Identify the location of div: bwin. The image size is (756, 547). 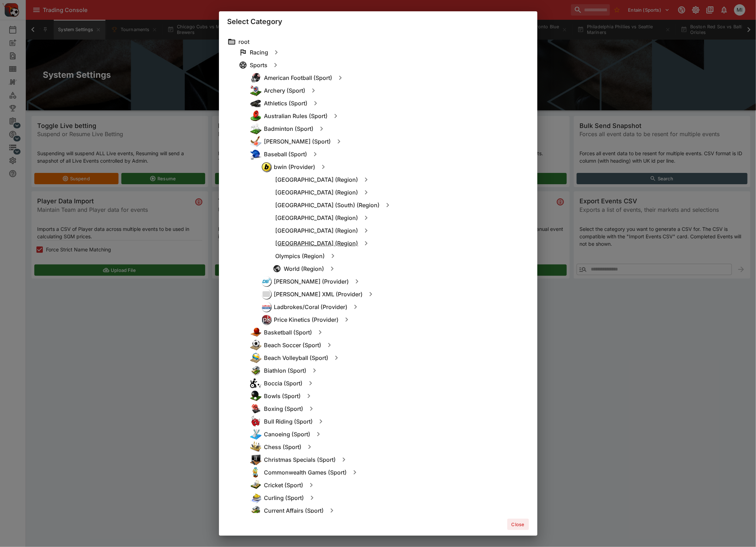
(266, 167).